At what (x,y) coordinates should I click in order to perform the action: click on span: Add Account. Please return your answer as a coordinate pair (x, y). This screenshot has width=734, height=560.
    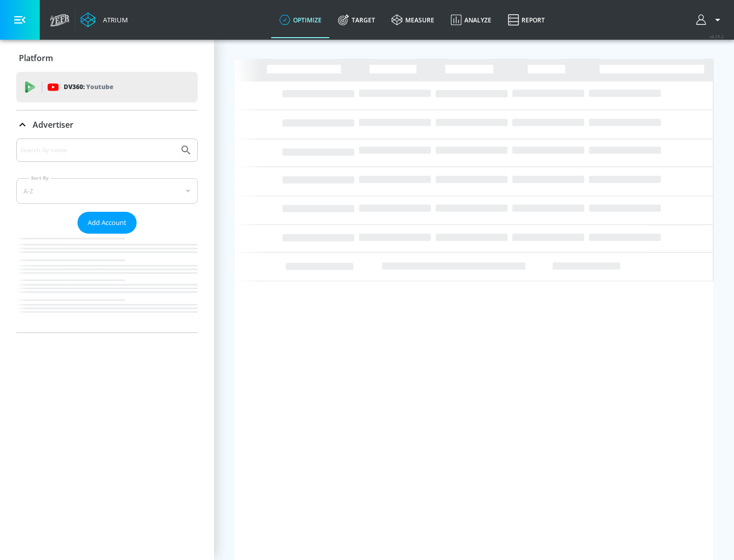
    Looking at the image, I should click on (107, 222).